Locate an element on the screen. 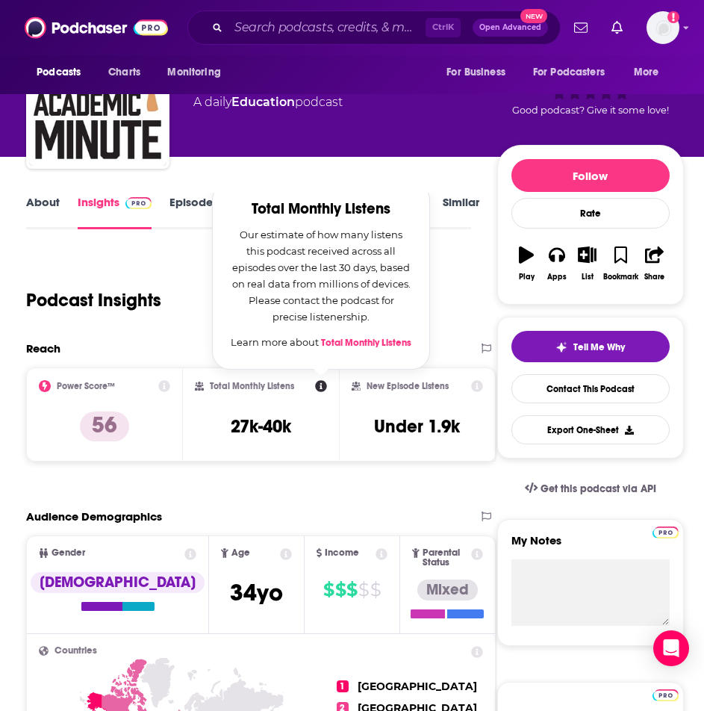 This screenshot has height=711, width=704. span: For Podcasters is located at coordinates (569, 72).